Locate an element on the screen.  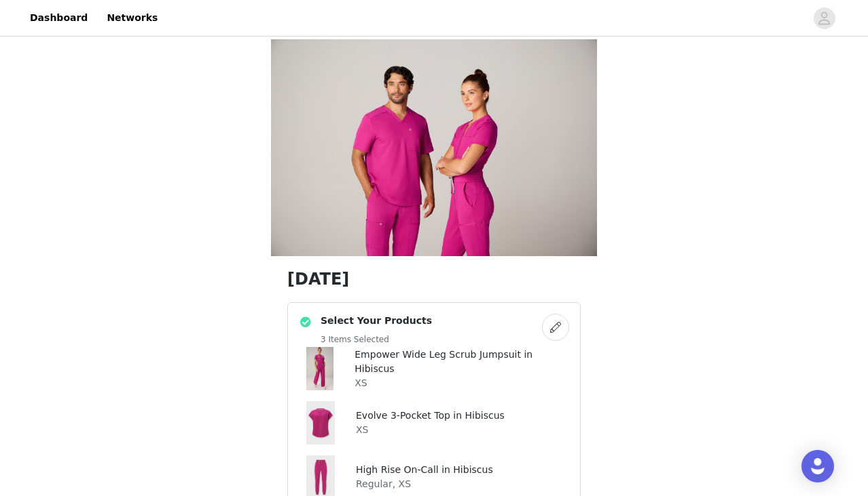
h4: Select Your Products is located at coordinates (376, 321).